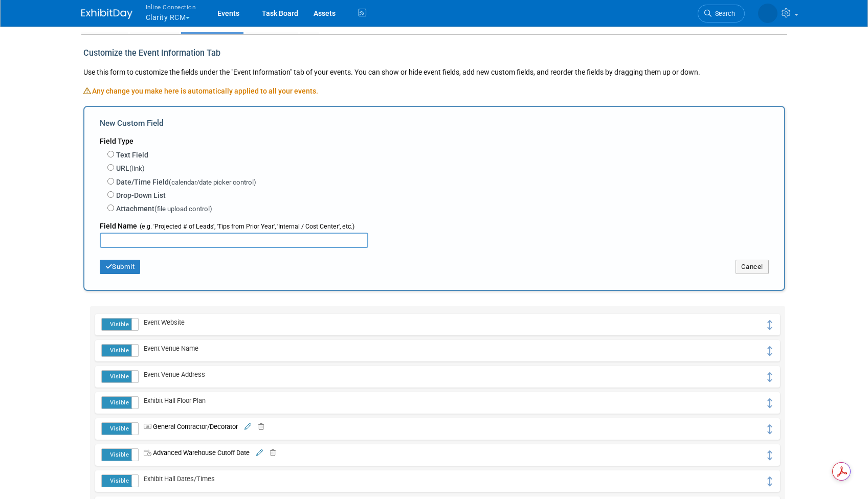  Describe the element at coordinates (434, 96) in the screenshot. I see `div: Any change you make here is automatically applied to all your events.` at that location.